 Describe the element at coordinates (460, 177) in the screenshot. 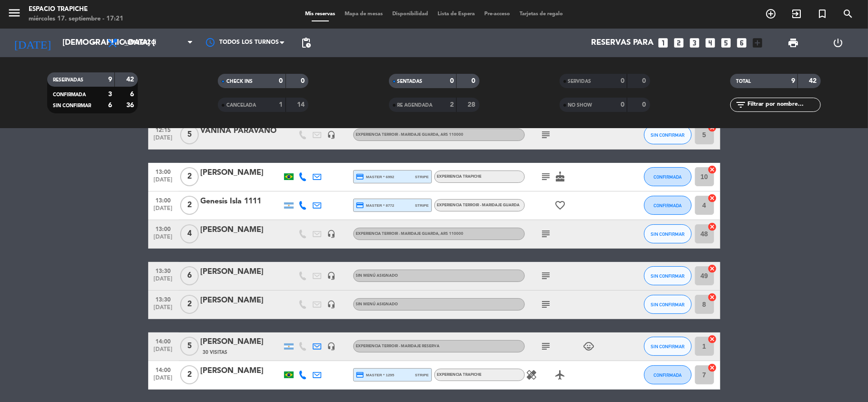

I see `span: Experiencia Trapiche` at that location.